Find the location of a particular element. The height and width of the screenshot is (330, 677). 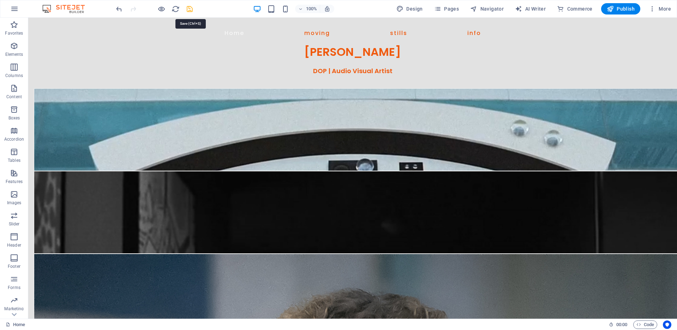

button: More is located at coordinates (659, 9).